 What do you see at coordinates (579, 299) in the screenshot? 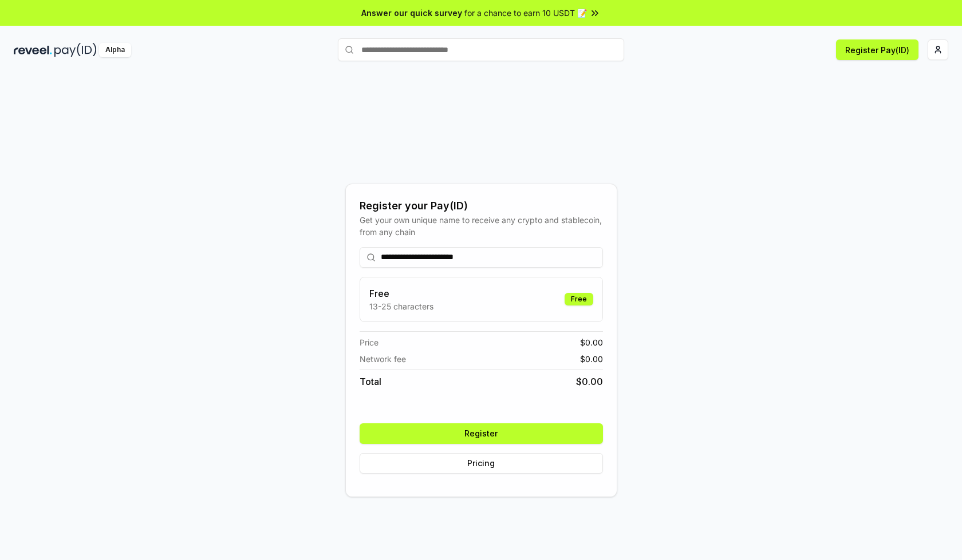
I see `div: Free` at bounding box center [579, 299].